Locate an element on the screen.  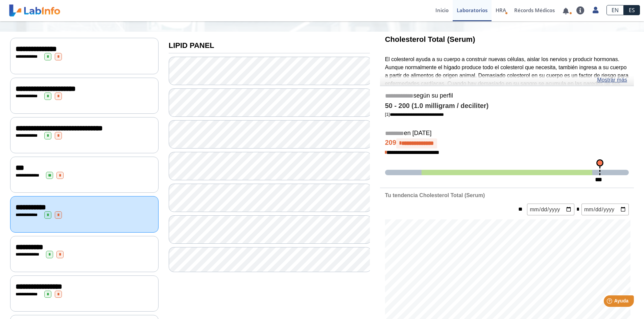
span: Ayuda is located at coordinates (38, 8).